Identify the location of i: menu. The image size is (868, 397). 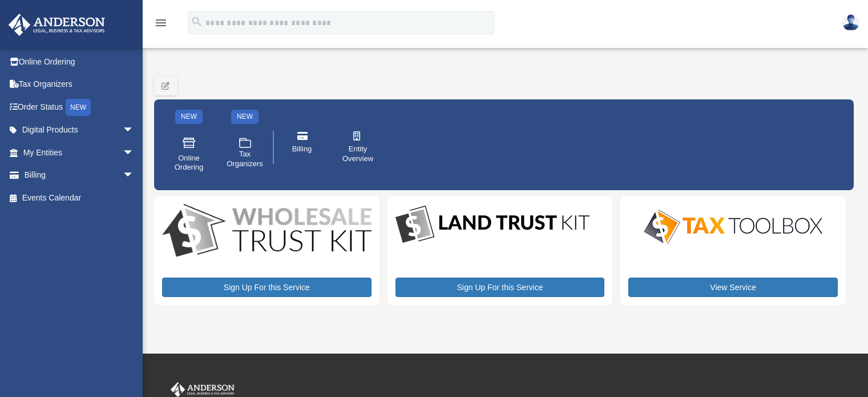
(161, 23).